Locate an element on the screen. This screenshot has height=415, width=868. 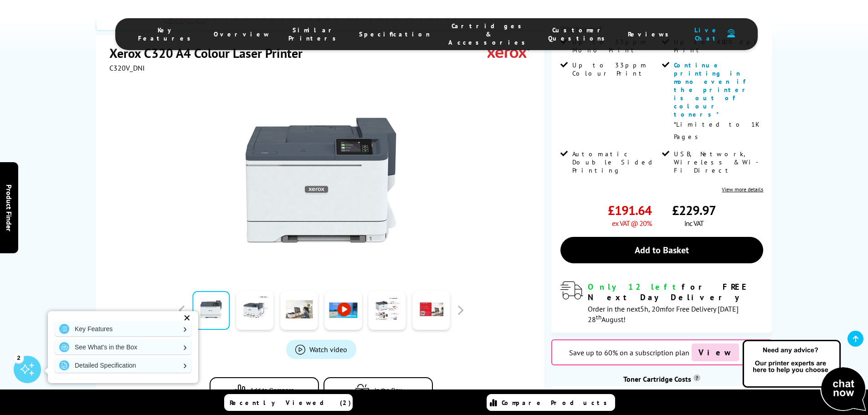
a: Compare Products is located at coordinates (550, 402).